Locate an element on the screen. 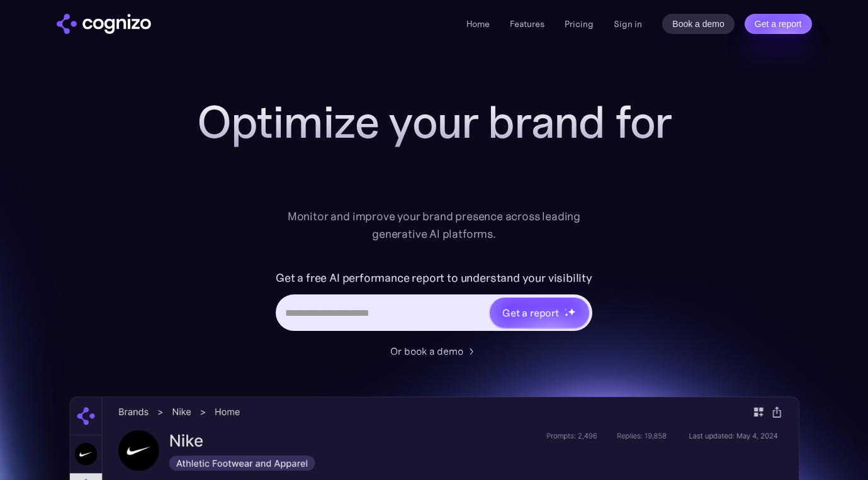 Image resolution: width=868 pixels, height=480 pixels. div: Get a report is located at coordinates (531, 313).